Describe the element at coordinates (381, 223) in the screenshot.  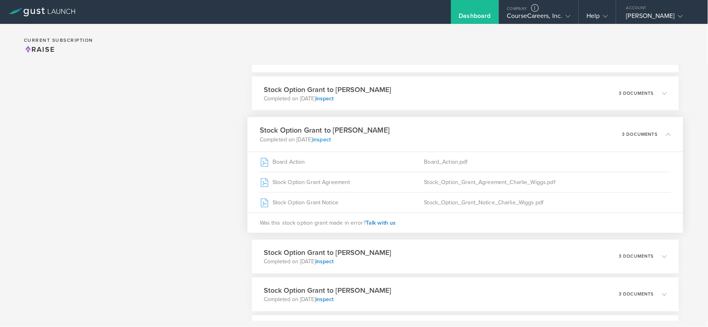
I see `span: Talk with us` at that location.